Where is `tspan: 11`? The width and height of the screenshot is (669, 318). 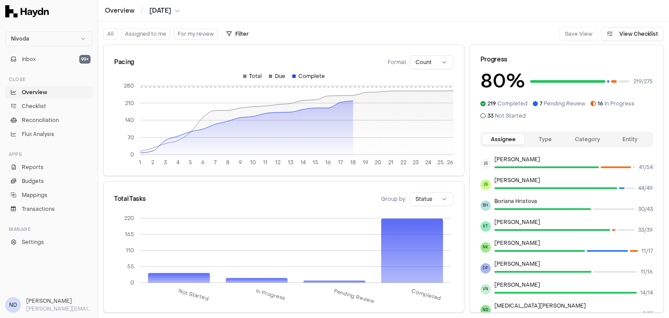
tspan: 11 is located at coordinates (265, 163).